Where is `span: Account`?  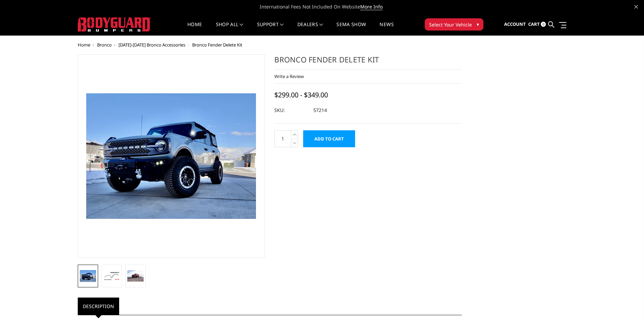 span: Account is located at coordinates (515, 24).